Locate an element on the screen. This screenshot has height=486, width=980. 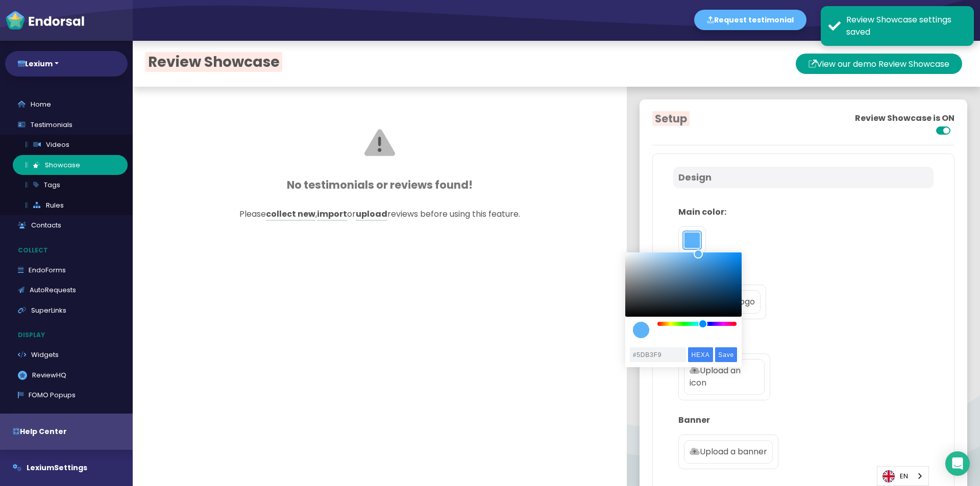
a: collect new is located at coordinates (291, 214).